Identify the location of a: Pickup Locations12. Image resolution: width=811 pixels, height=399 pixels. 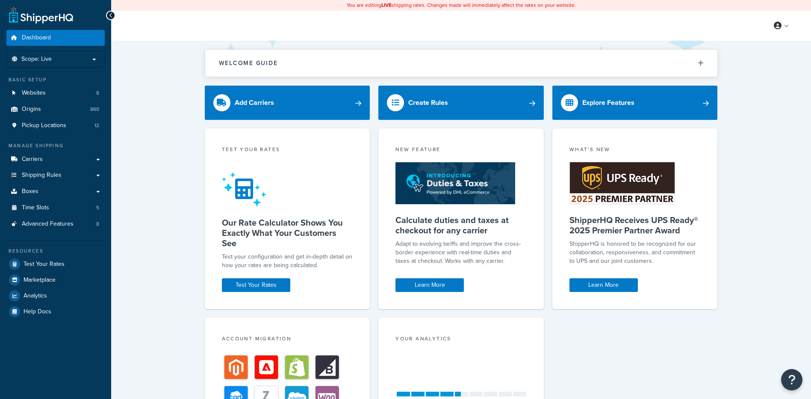
(56, 125).